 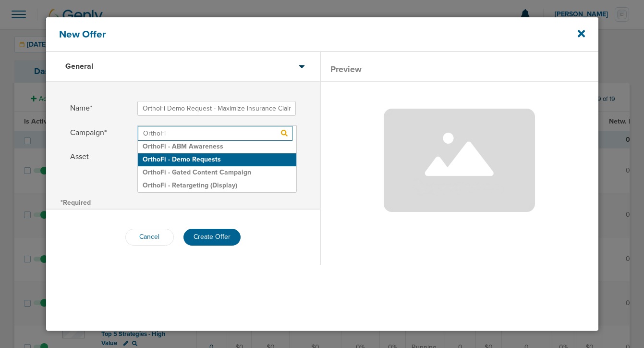 I want to click on h2: OrthoFi - Demo Requests, so click(x=217, y=160).